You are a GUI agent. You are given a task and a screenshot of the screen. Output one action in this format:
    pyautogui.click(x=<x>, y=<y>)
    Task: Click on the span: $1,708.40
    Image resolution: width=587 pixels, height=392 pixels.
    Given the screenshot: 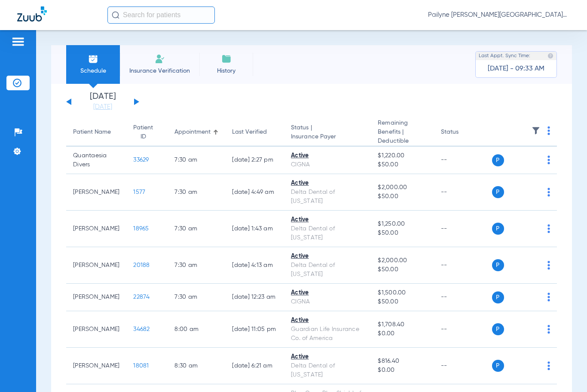 What is the action you would take?
    pyautogui.click(x=402, y=325)
    